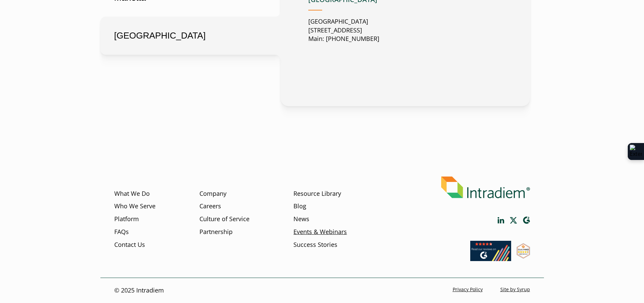  Describe the element at coordinates (122, 232) in the screenshot. I see `a: FAQs` at that location.